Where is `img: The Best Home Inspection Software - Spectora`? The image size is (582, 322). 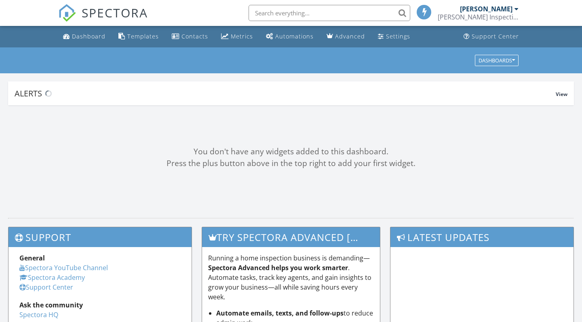
img: The Best Home Inspection Software - Spectora is located at coordinates (67, 13).